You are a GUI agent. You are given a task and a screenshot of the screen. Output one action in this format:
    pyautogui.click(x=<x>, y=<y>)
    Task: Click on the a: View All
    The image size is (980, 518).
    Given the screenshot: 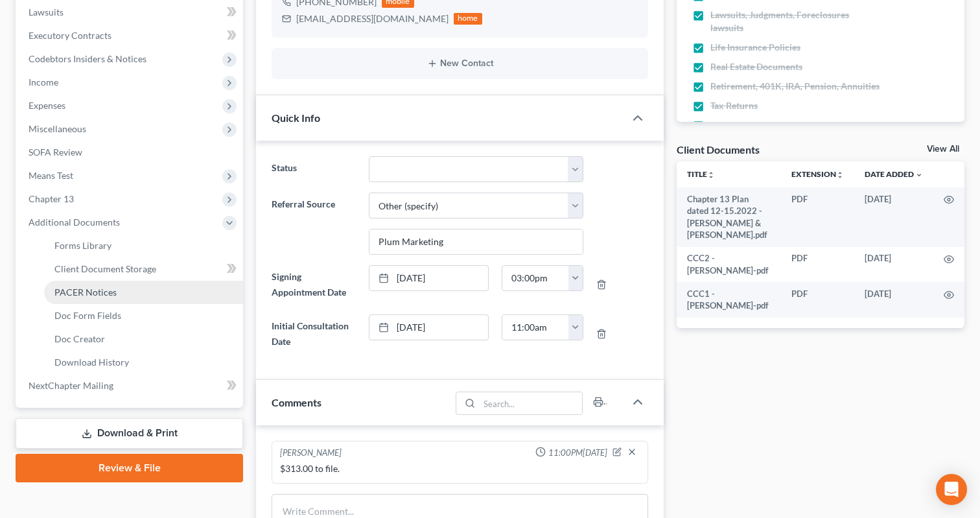 What is the action you would take?
    pyautogui.click(x=943, y=149)
    